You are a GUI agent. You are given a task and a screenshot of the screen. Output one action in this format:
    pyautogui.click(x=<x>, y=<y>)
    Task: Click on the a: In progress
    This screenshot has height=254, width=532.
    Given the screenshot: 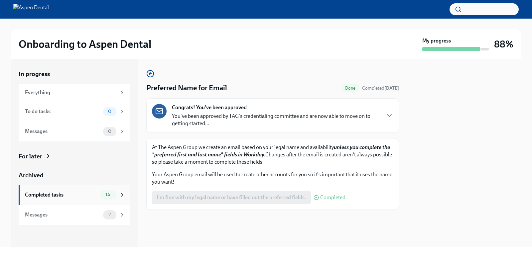 What is the action you would take?
    pyautogui.click(x=74, y=74)
    